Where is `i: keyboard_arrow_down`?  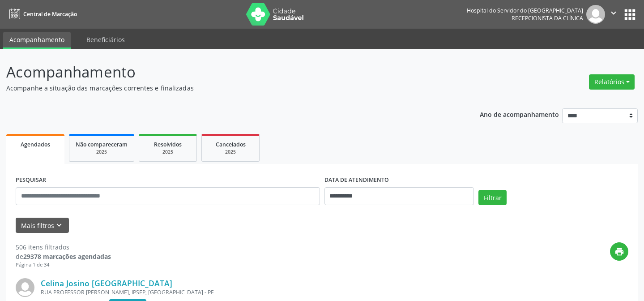
i: keyboard_arrow_down is located at coordinates (59, 225).